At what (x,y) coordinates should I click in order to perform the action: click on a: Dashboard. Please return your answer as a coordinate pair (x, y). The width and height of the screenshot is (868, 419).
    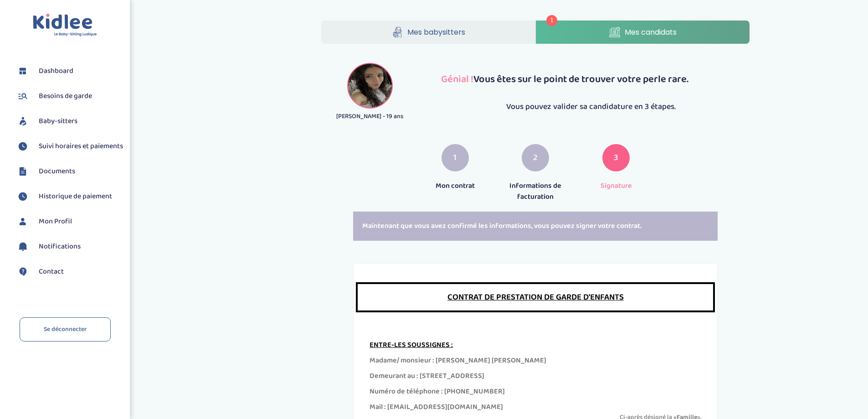
    Looking at the image, I should click on (69, 71).